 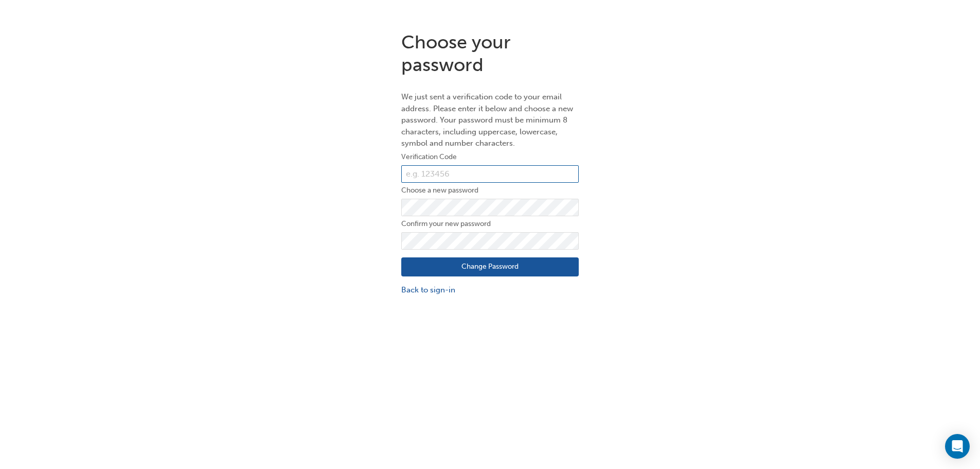 I want to click on input: e.g. 123456, so click(x=490, y=174).